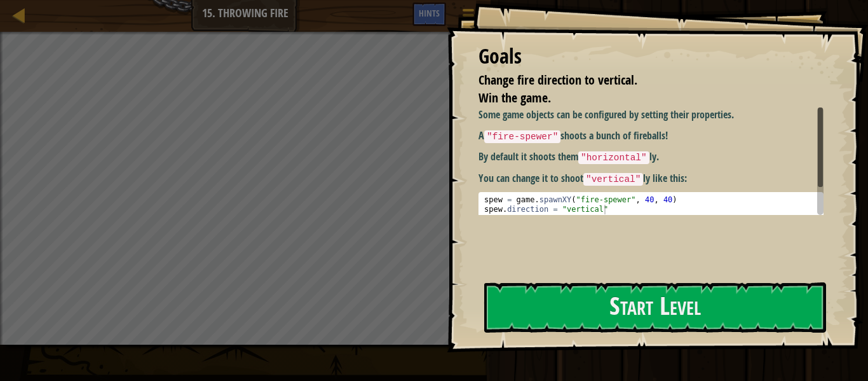 The width and height of the screenshot is (868, 381). I want to click on p: You can change it to shoot ly like this:, so click(651, 179).